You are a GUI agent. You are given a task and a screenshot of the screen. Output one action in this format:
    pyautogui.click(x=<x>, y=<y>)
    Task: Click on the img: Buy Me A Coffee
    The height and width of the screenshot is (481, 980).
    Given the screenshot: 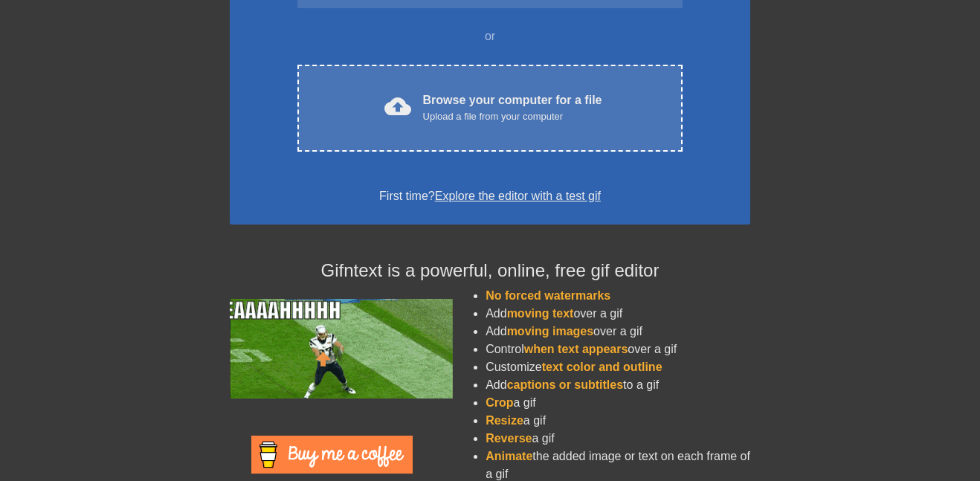 What is the action you would take?
    pyautogui.click(x=332, y=454)
    